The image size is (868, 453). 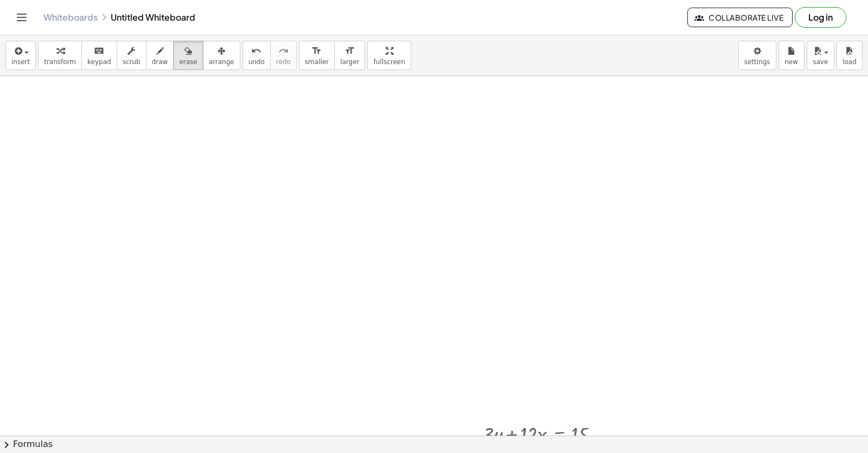 What do you see at coordinates (283, 62) in the screenshot?
I see `span: redo` at bounding box center [283, 62].